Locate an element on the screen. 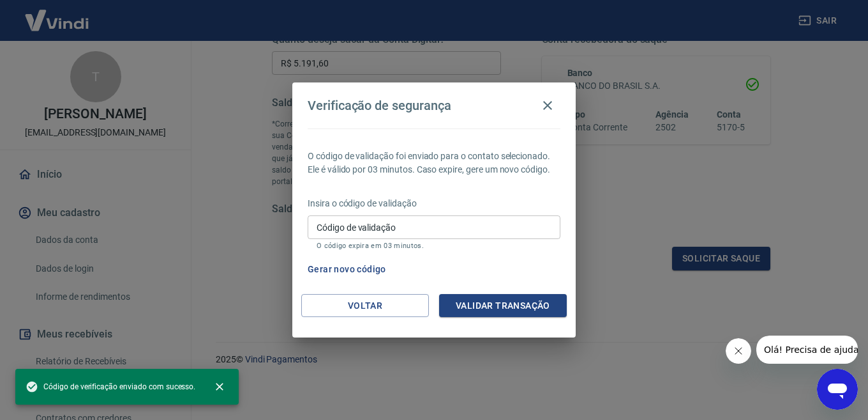  button: Gerar novo código is located at coordinates (347, 269).